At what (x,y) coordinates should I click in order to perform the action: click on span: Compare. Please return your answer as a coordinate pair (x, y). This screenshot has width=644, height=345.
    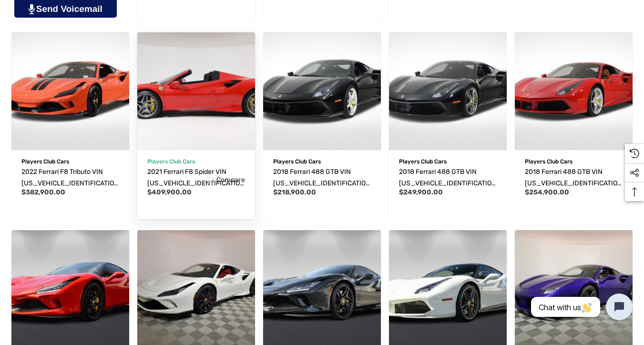
    Looking at the image, I should click on (231, 180).